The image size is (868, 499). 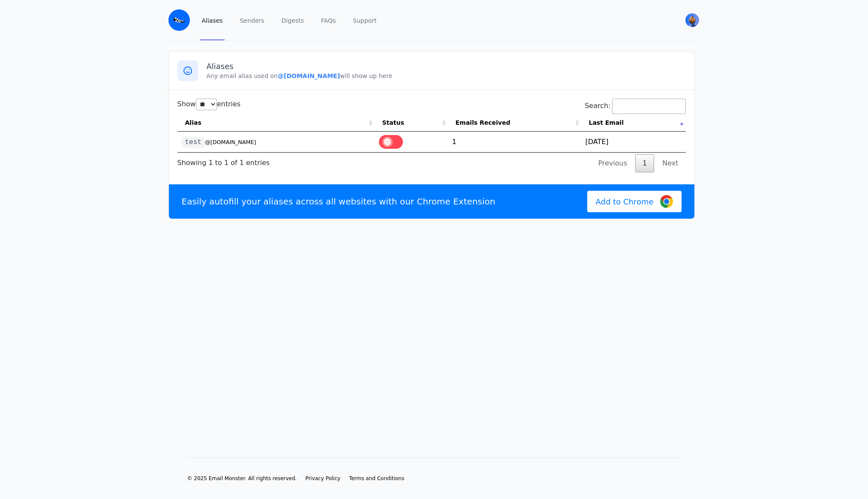 I want to click on a: Terms and Conditions, so click(x=377, y=479).